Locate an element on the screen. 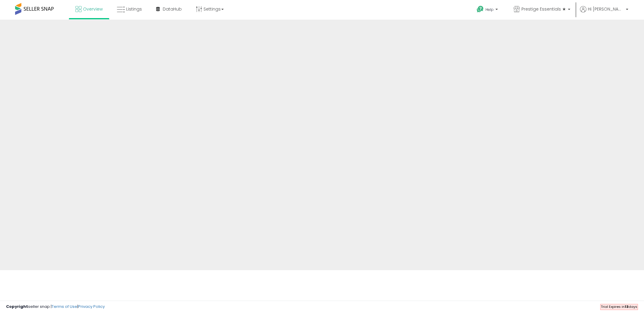  span: Prestige Essentials ★ is located at coordinates (544, 9).